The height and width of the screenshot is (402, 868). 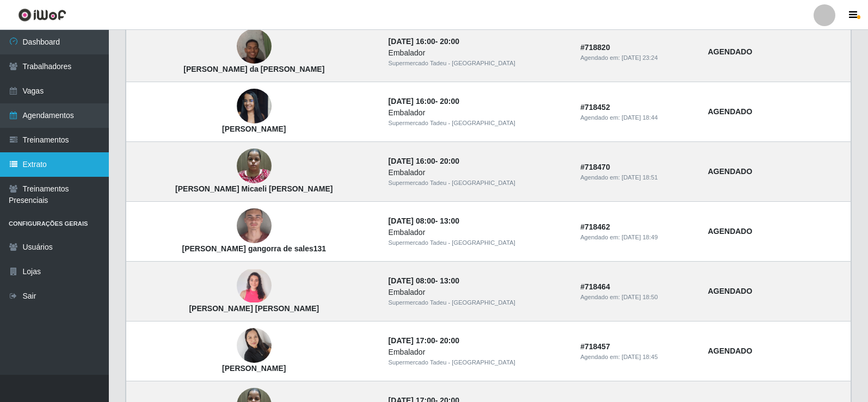 What do you see at coordinates (254, 47) in the screenshot?
I see `img: Anderson Alexandre da Silva Santos` at bounding box center [254, 47].